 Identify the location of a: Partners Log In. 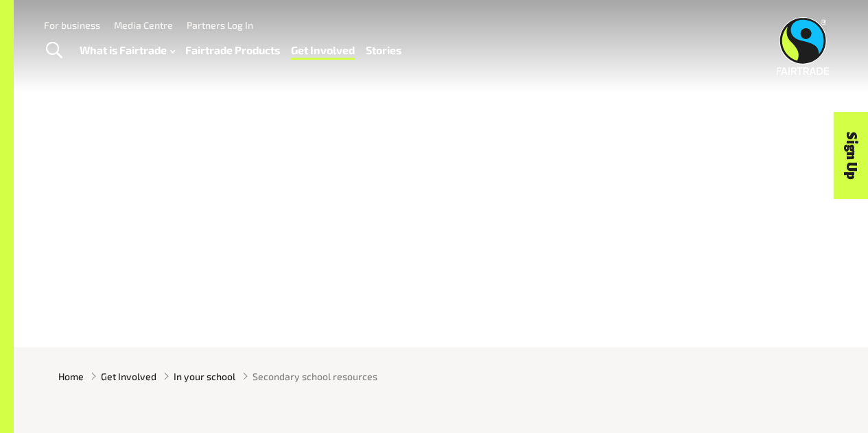
(219, 24).